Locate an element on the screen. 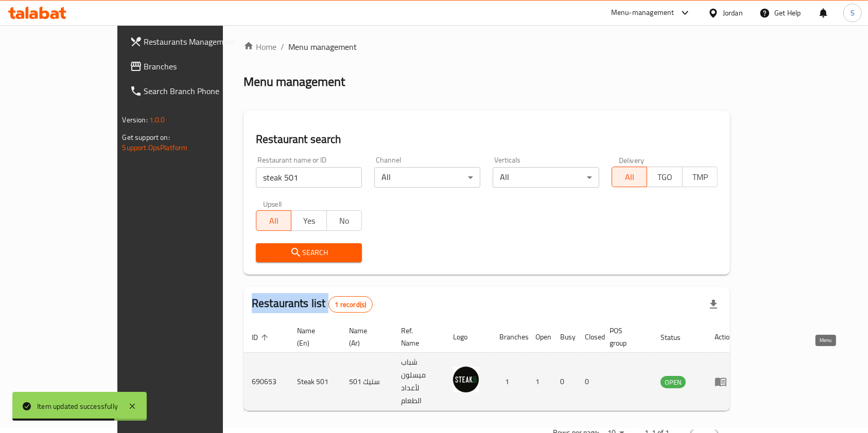 This screenshot has height=433, width=868. span: Search is located at coordinates (309, 253).